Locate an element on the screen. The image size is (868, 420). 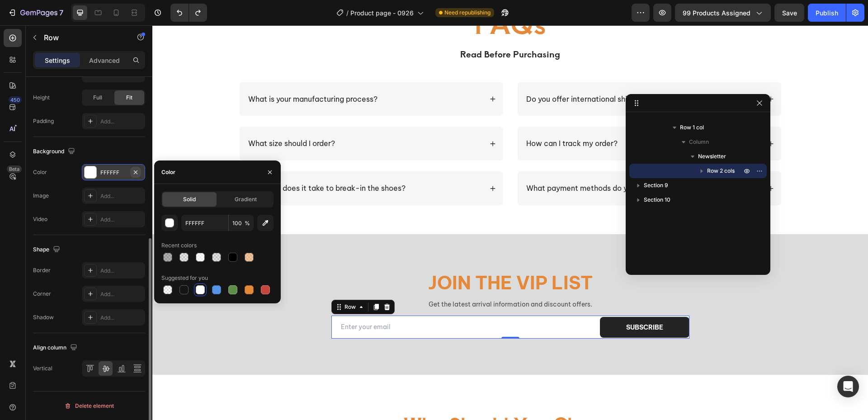
button: subscribe is located at coordinates (492, 302).